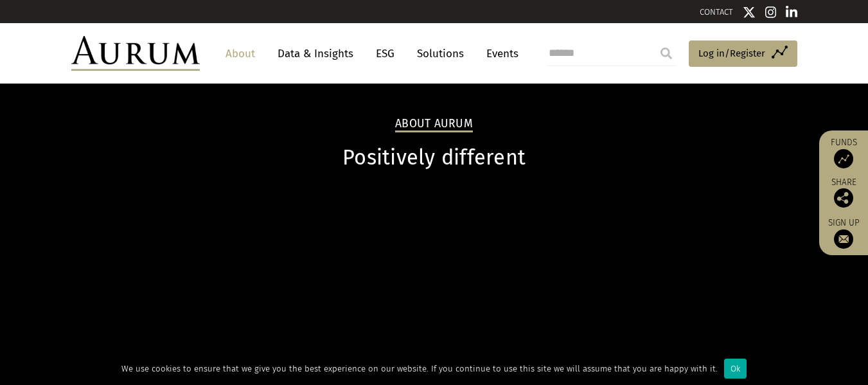 The height and width of the screenshot is (385, 868). What do you see at coordinates (843, 152) in the screenshot?
I see `a: Funds` at bounding box center [843, 152].